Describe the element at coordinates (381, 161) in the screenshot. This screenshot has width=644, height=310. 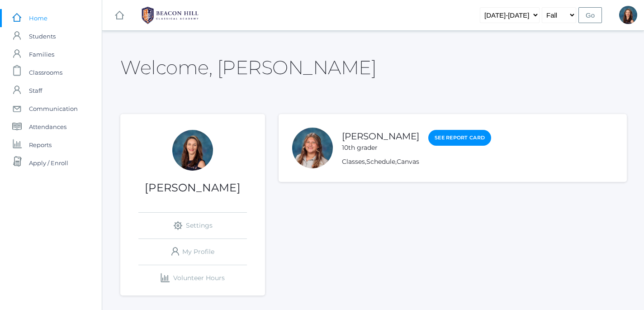
I see `a: Schedule` at that location.